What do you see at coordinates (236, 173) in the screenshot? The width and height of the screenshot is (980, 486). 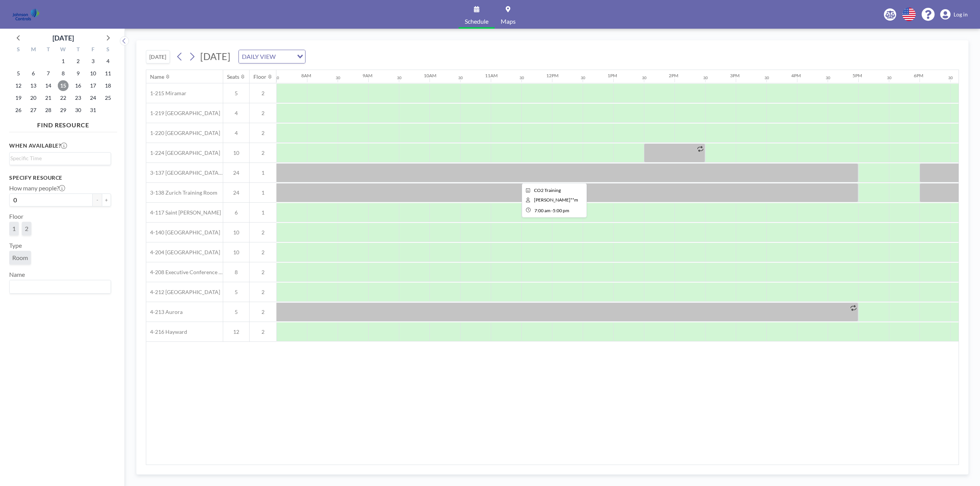 I see `span: 24` at bounding box center [236, 173].